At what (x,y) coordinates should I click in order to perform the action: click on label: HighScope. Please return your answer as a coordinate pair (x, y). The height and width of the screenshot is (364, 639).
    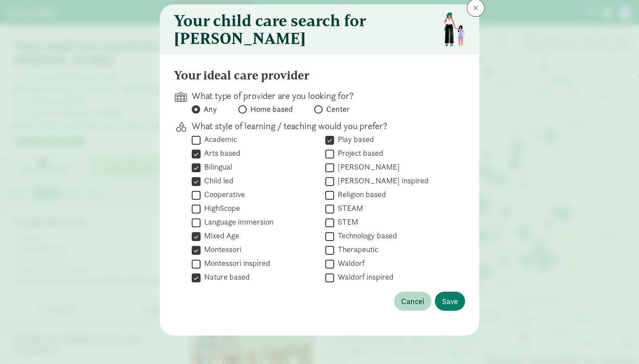
    Looking at the image, I should click on (220, 208).